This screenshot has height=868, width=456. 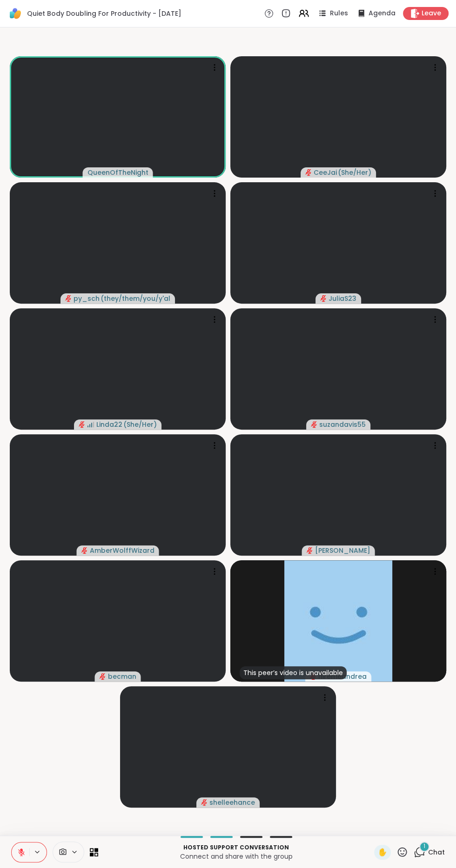 What do you see at coordinates (109, 425) in the screenshot?
I see `span: Linda22` at bounding box center [109, 425].